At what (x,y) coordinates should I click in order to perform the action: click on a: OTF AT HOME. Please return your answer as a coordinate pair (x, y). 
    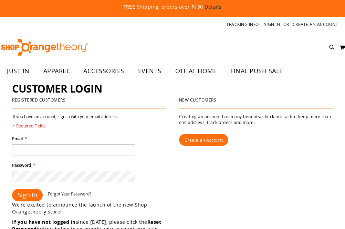
    Looking at the image, I should click on (196, 71).